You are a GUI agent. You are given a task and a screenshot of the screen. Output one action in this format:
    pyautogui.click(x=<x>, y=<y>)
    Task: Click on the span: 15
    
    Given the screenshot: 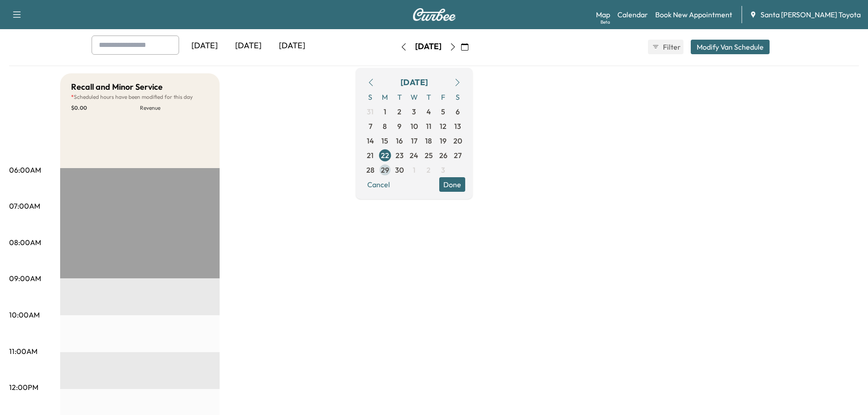 What is the action you would take?
    pyautogui.click(x=385, y=140)
    